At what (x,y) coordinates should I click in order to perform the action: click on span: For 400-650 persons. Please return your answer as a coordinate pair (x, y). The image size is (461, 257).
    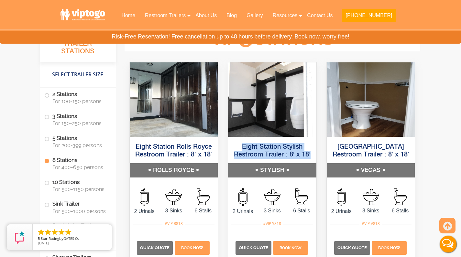
    Looking at the image, I should click on (80, 167).